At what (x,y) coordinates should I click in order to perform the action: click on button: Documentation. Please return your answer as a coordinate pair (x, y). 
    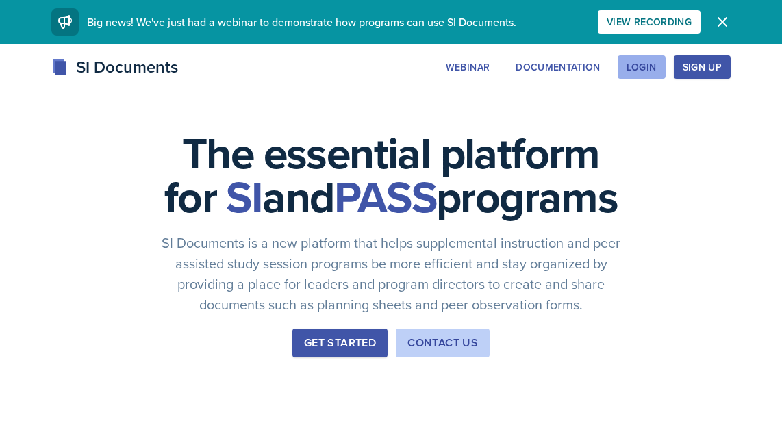
    Looking at the image, I should click on (558, 67).